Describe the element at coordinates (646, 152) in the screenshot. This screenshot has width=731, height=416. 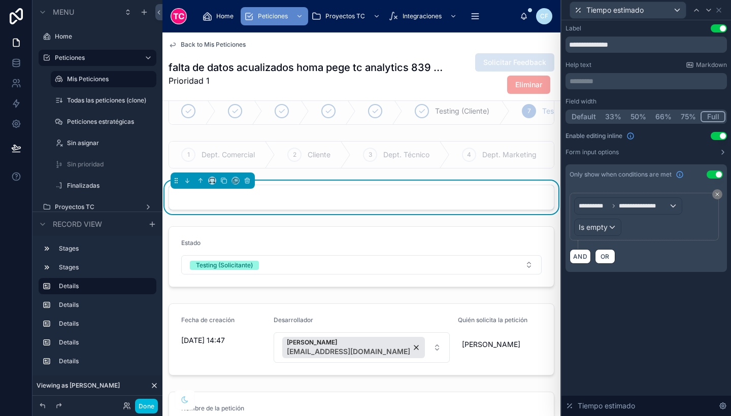
I see `button: Form input options` at that location.